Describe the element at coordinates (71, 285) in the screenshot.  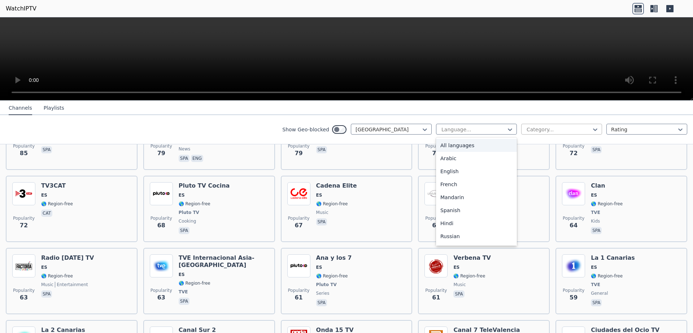
I see `span: entertainment` at that location.